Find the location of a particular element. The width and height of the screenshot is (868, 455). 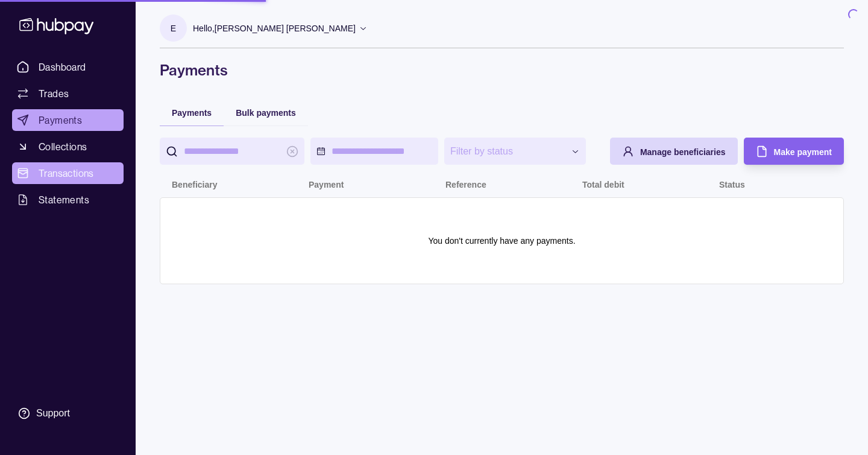

p: Status is located at coordinates (732, 184).